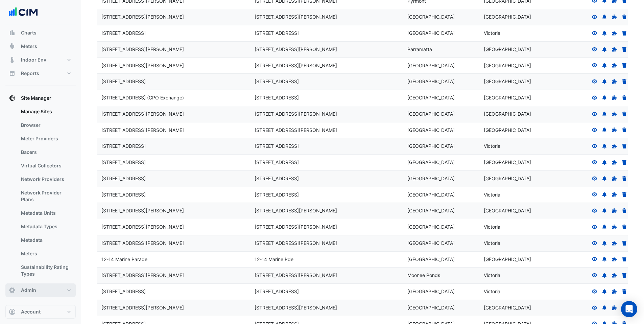 The height and width of the screenshot is (324, 644). What do you see at coordinates (45, 166) in the screenshot?
I see `a: Virtual Collectors` at bounding box center [45, 166].